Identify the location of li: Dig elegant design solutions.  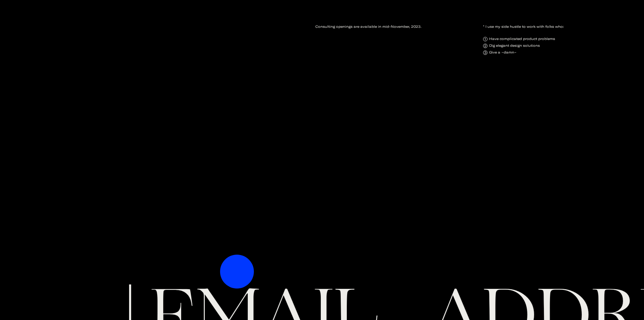
(564, 45).